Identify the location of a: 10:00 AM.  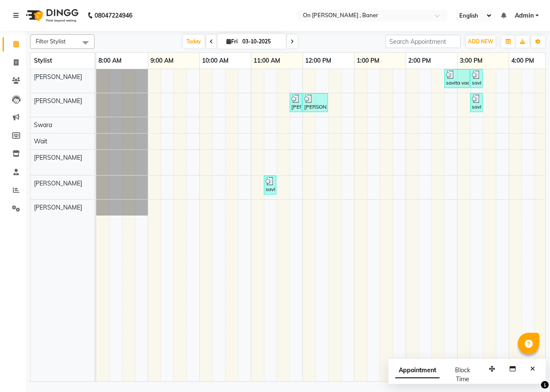
(215, 61).